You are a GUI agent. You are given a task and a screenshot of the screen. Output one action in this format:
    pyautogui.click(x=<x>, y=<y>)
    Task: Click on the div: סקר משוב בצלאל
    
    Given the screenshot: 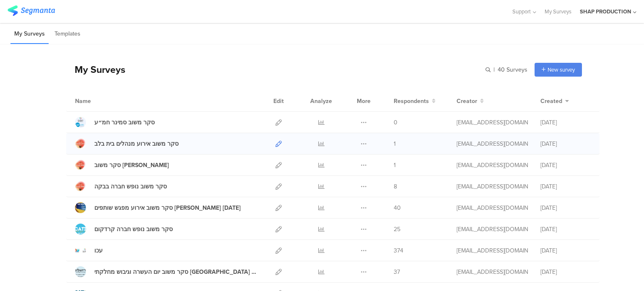 What is the action you would take?
    pyautogui.click(x=132, y=165)
    